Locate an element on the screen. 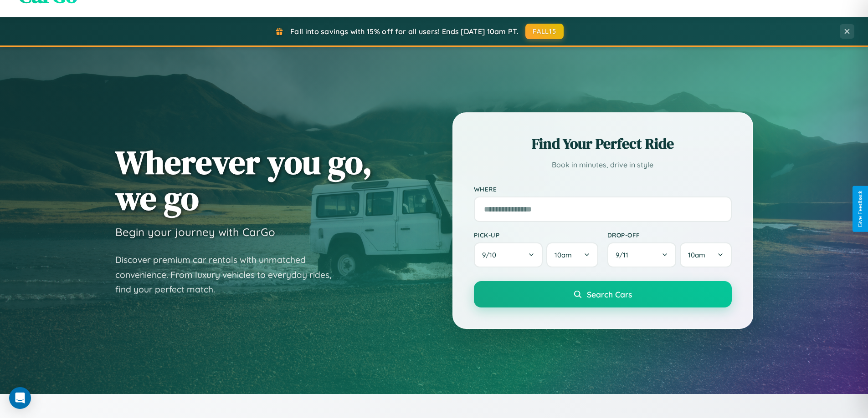 The height and width of the screenshot is (418, 868). button: FALL15 is located at coordinates (545, 32).